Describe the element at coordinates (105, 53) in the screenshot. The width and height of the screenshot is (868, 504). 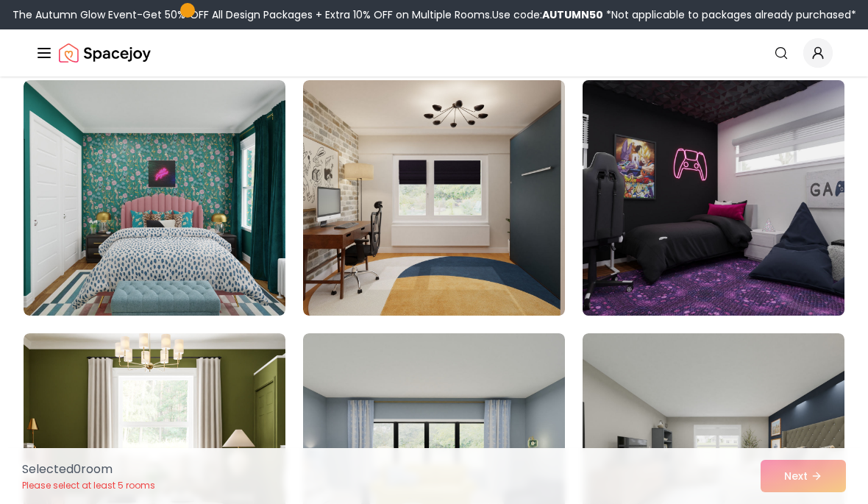
I see `a: Spacejoy` at that location.